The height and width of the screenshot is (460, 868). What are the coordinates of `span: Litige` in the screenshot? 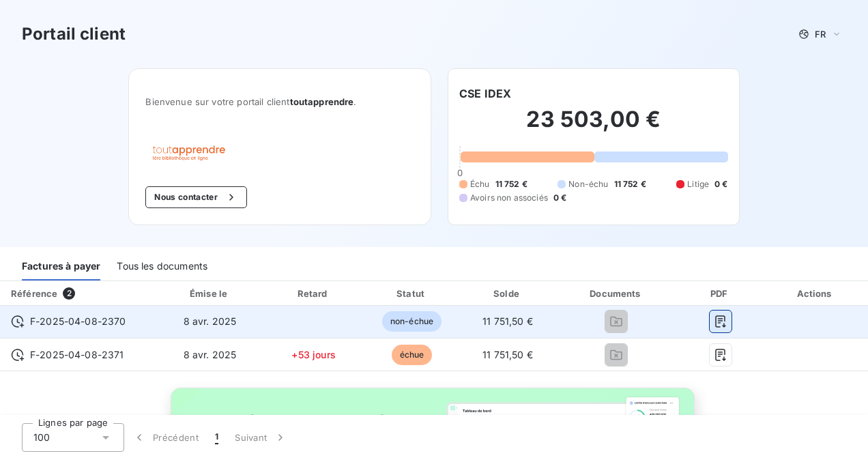 It's located at (699, 184).